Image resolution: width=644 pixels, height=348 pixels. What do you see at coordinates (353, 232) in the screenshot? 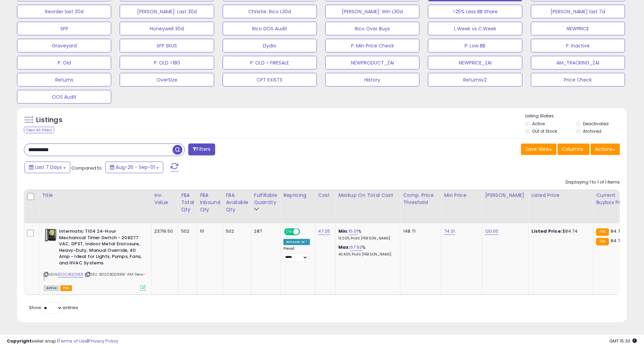
I see `a: 15.01` at bounding box center [353, 232].